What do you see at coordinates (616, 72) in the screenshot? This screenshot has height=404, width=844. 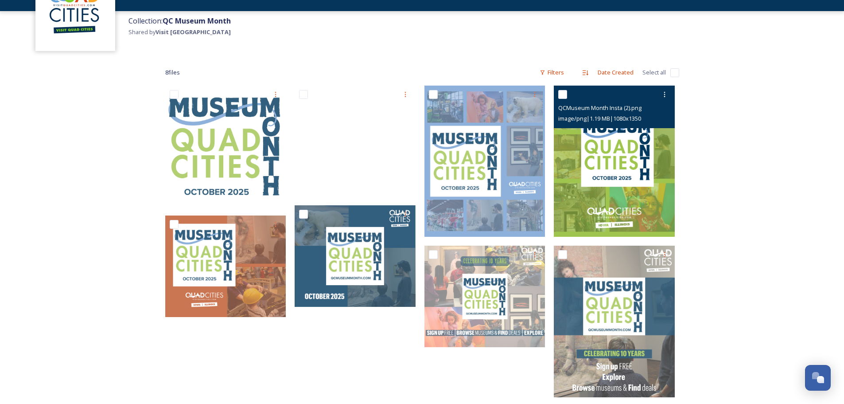 I see `div: Date Created` at bounding box center [616, 72].